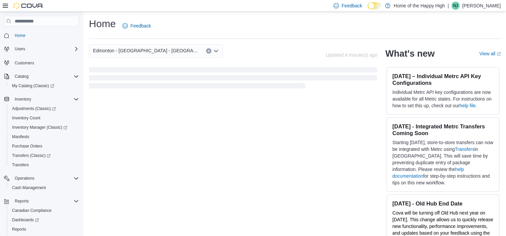 The image size is (506, 236). I want to click on div: Nissy John, so click(456, 6).